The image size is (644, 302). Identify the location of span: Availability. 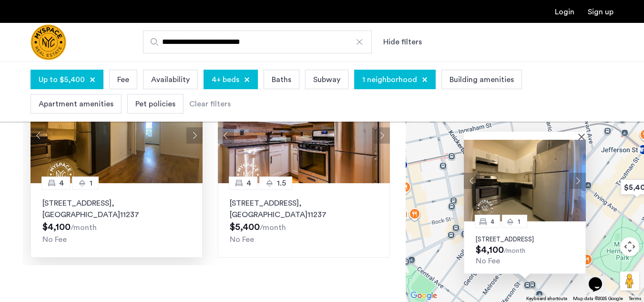
(170, 80).